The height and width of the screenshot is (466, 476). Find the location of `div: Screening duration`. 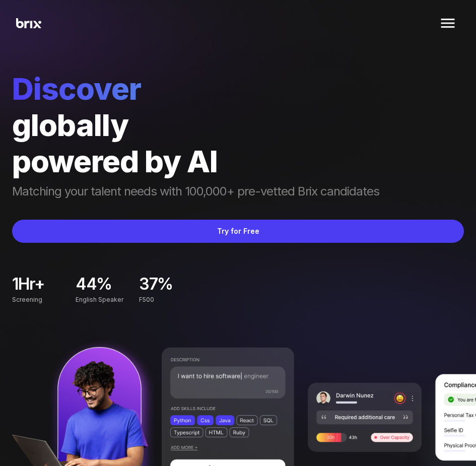

div: Screening duration is located at coordinates (40, 306).